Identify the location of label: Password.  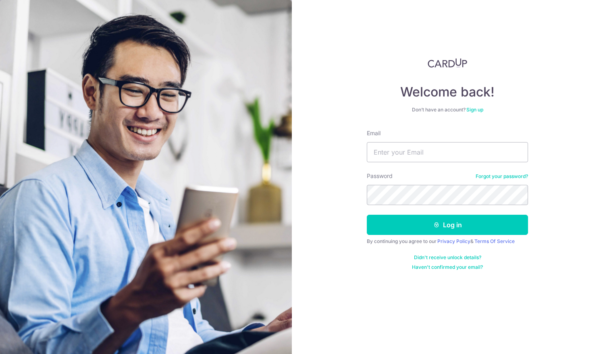
(380, 176).